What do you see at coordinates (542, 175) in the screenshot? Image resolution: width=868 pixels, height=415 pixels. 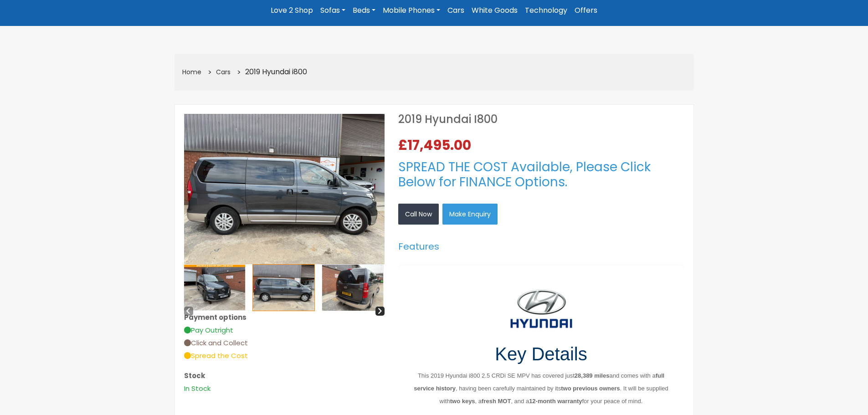 I see `h3: SPREAD THE COST Available, Please Click Below for FINANCE Options.` at bounding box center [542, 175].